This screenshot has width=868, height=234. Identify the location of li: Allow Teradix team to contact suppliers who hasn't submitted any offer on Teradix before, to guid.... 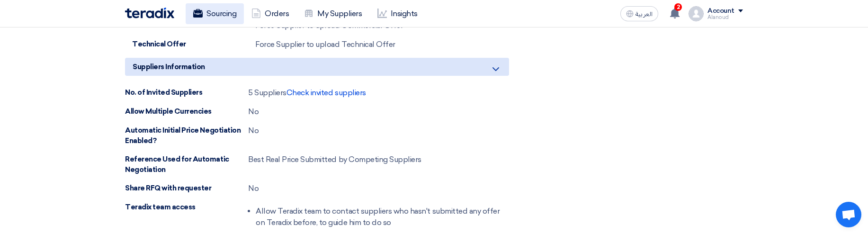
(382, 217).